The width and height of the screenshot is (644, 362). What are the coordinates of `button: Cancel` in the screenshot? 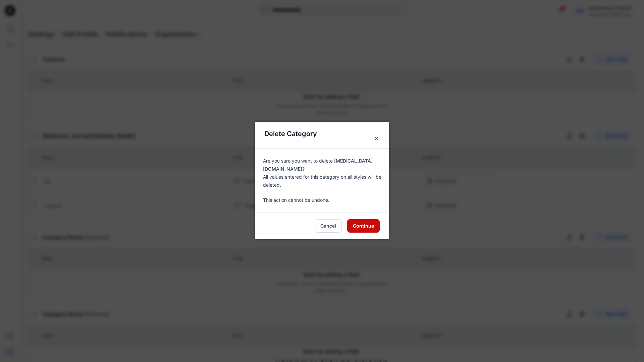 It's located at (328, 226).